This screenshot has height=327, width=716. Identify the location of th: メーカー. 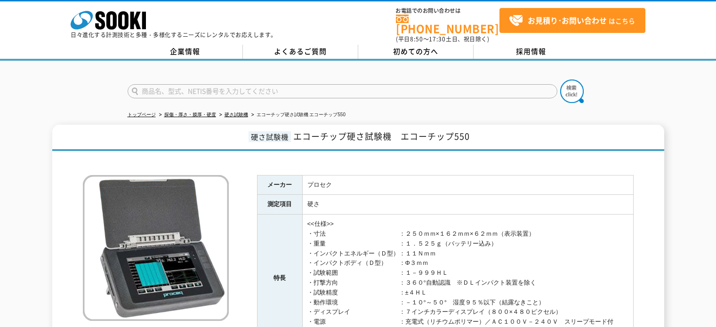
(280, 185).